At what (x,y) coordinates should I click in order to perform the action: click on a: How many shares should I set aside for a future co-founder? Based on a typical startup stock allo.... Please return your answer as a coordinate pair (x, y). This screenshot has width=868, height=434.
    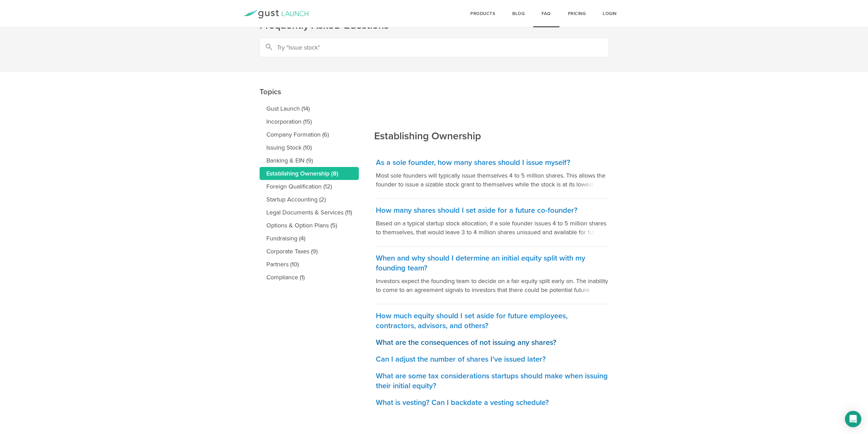
    Looking at the image, I should click on (492, 222).